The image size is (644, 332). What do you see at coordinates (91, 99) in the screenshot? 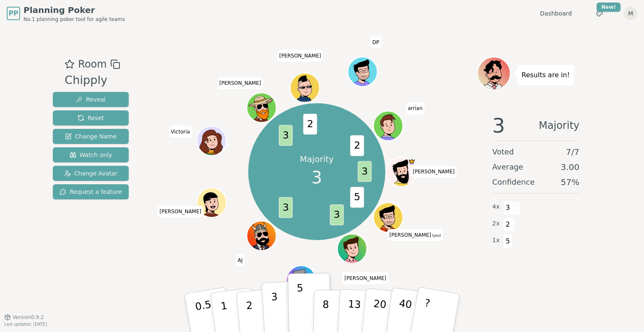
I see `span: Reveal` at bounding box center [91, 99].